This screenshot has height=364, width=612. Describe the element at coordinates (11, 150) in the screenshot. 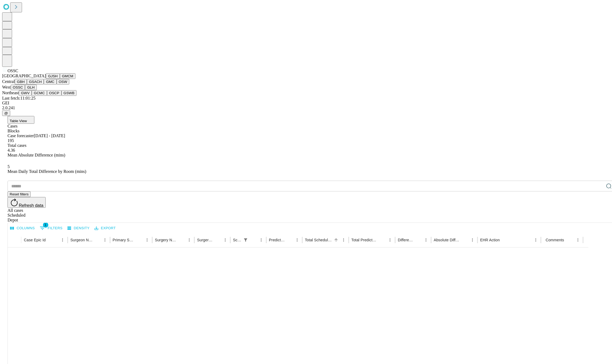

I see `span: 4.36` at that location.